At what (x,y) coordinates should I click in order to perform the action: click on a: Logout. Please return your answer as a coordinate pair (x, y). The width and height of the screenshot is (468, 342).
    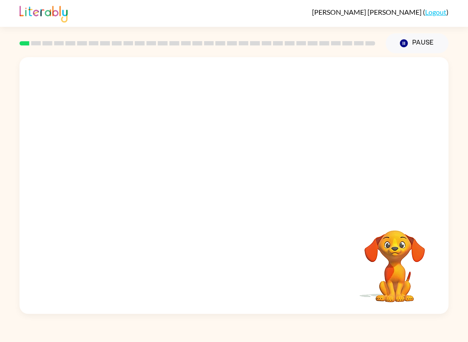
    Looking at the image, I should click on (435, 12).